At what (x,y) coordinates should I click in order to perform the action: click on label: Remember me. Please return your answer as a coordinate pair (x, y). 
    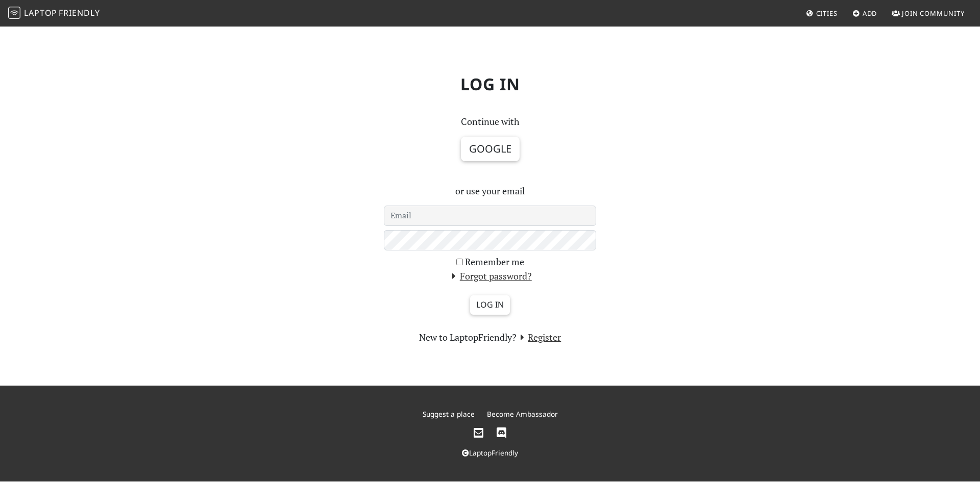
    Looking at the image, I should click on (495, 262).